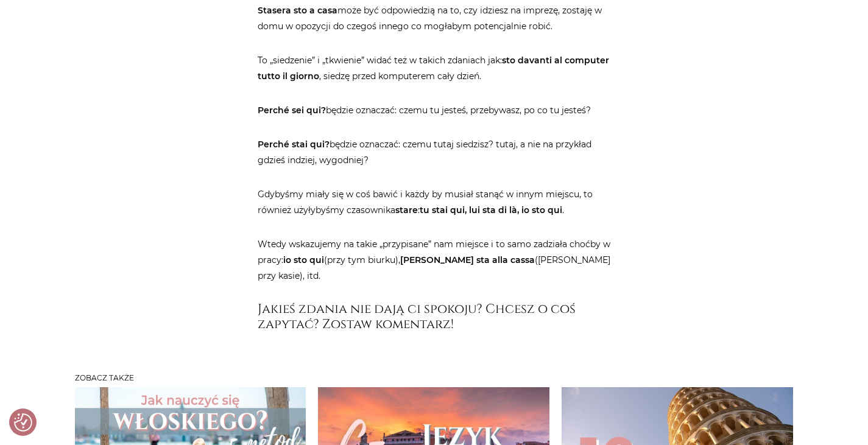 Image resolution: width=868 pixels, height=445 pixels. What do you see at coordinates (434, 68) in the screenshot?
I see `p: To „siedzenie” i „tkwienie” widać też w takich zdaniach jak: , siedzę przed komputerem cały dzień.` at bounding box center [434, 68].